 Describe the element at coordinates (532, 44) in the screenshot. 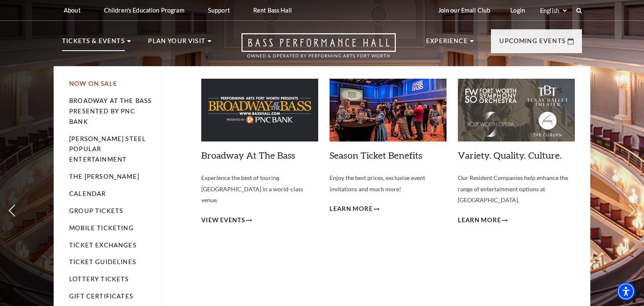

I see `p: Upcoming Events` at that location.